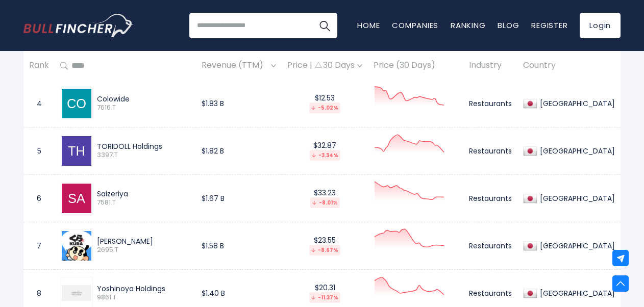 This screenshot has height=307, width=644. What do you see at coordinates (239, 150) in the screenshot?
I see `td: $1.82 B` at bounding box center [239, 150].